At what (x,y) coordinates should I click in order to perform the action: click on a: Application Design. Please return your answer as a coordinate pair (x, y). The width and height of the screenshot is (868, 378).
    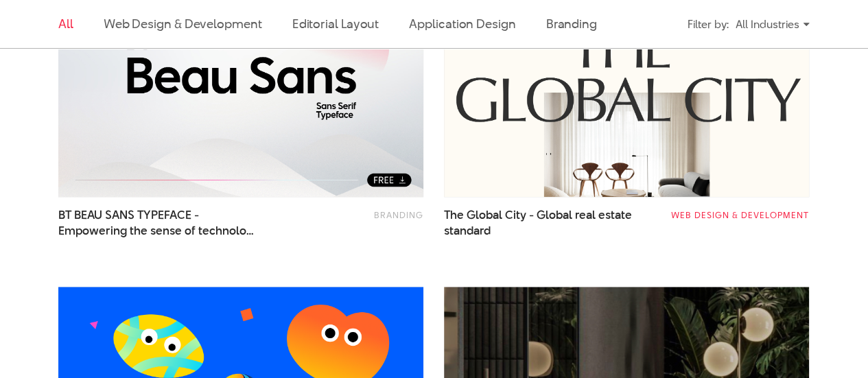
    Looking at the image, I should click on (462, 23).